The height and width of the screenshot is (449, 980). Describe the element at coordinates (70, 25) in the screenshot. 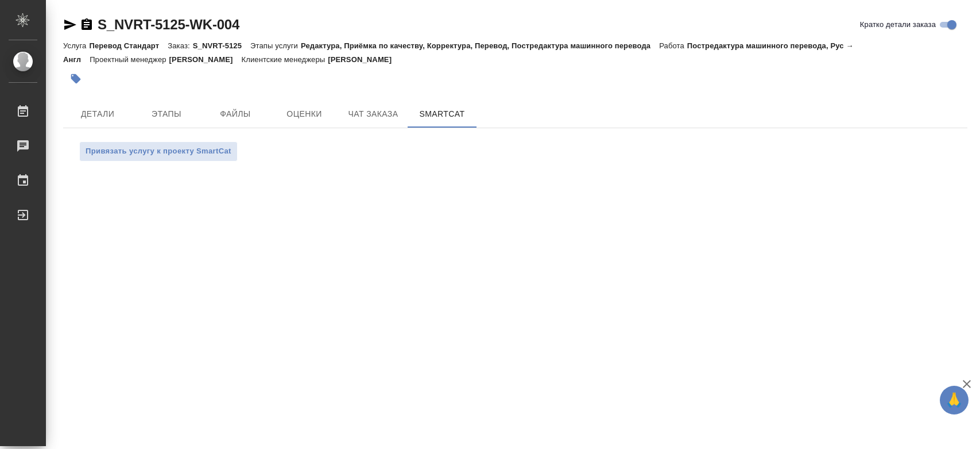

I see `button: Скопировать ссылку для ЯМессенджера` at that location.